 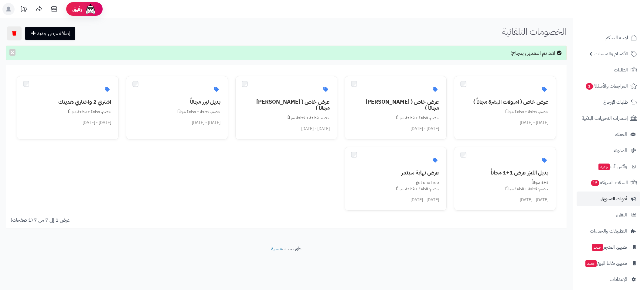 What do you see at coordinates (23, 10) in the screenshot?
I see `a: تحديثات المنصة` at bounding box center [23, 10].